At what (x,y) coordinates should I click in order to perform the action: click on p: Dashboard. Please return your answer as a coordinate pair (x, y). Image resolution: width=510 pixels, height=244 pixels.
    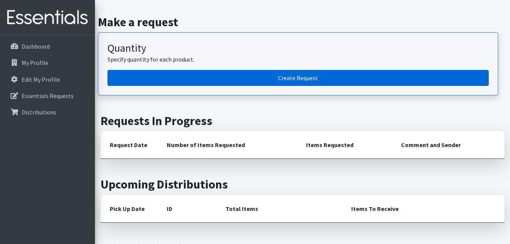
    Looking at the image, I should click on (36, 46).